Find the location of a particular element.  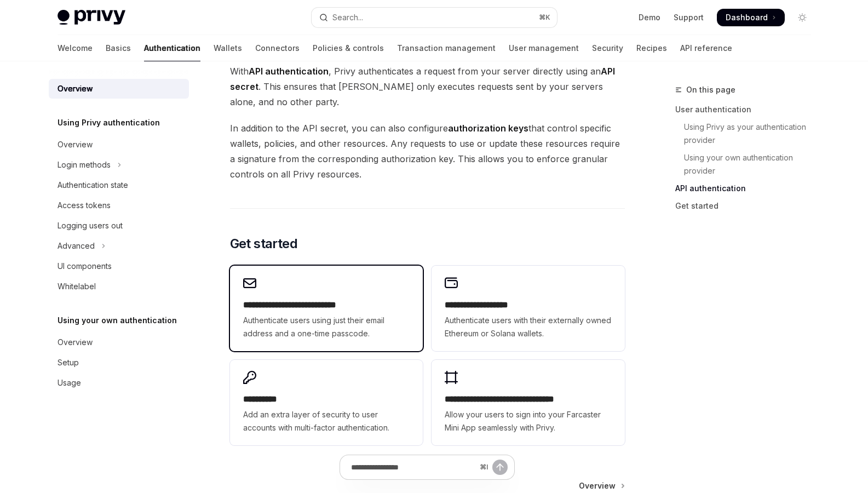

a: Authentication state is located at coordinates (119, 185).